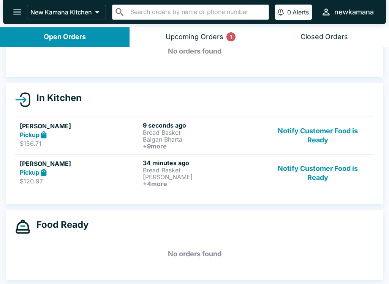  Describe the element at coordinates (67, 12) in the screenshot. I see `button: New Kamana Kitchen` at that location.